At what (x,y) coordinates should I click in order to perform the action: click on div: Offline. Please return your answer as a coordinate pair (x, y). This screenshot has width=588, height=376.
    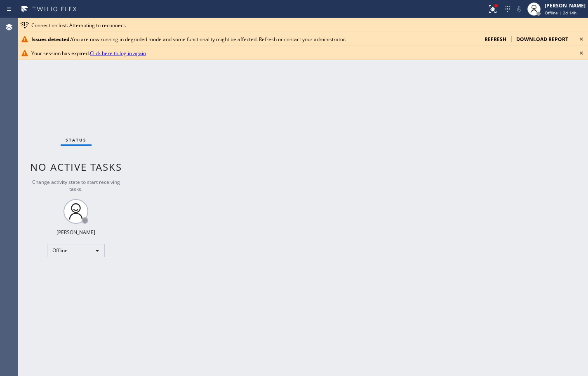
    Looking at the image, I should click on (76, 251).